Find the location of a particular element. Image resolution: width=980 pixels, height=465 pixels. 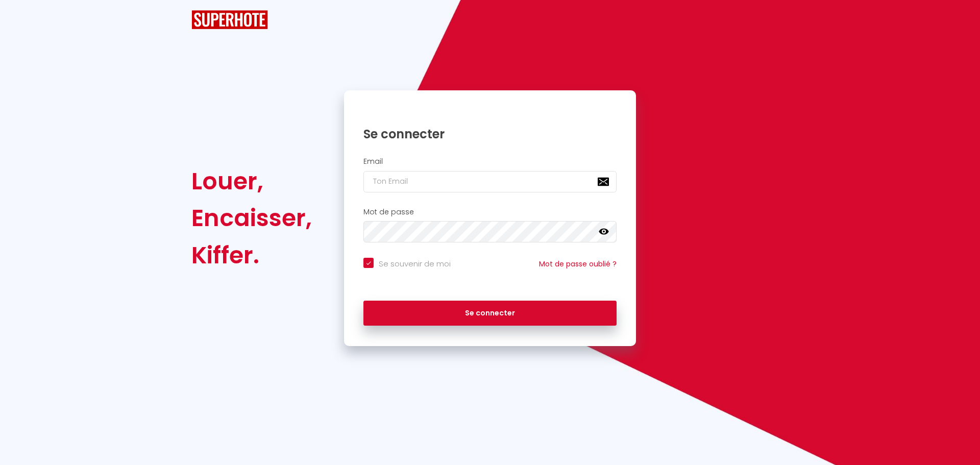

div: Louer, is located at coordinates (251, 181).